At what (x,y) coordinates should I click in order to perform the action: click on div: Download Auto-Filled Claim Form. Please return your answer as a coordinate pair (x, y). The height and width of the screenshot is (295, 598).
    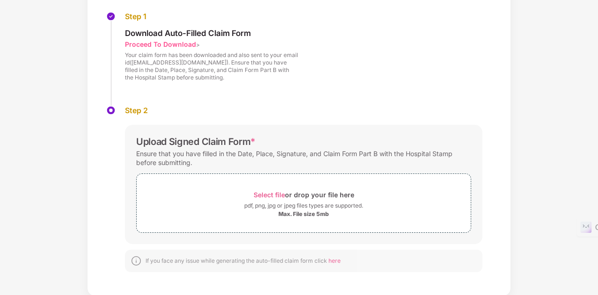
    Looking at the image, I should click on (212, 33).